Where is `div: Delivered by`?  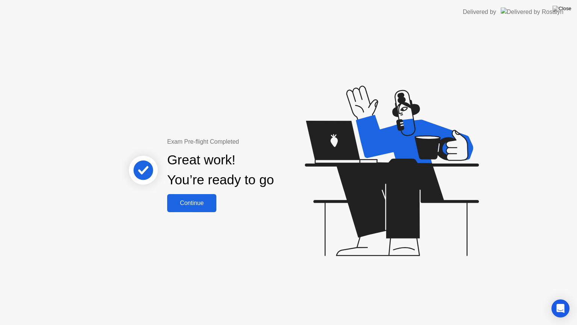 div: Delivered by is located at coordinates (479, 12).